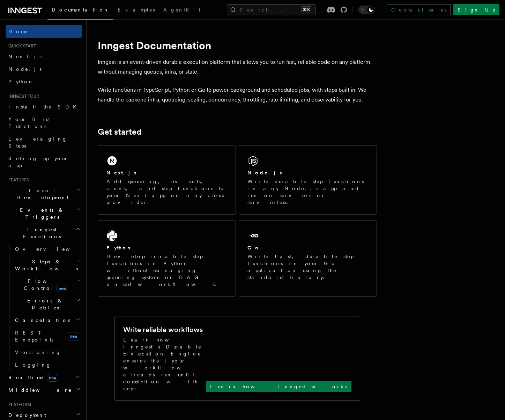 This screenshot has width=505, height=420. Describe the element at coordinates (44, 142) in the screenshot. I see `a: Leveraging Steps` at that location.